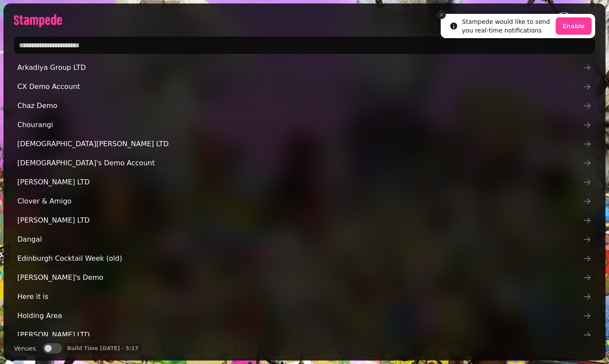 Image resolution: width=609 pixels, height=364 pixels. I want to click on a: Arkadiya Group LTD, so click(304, 68).